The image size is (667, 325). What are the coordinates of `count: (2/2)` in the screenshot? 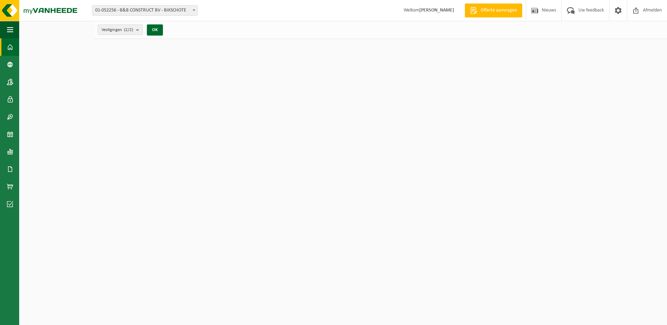 It's located at (128, 30).